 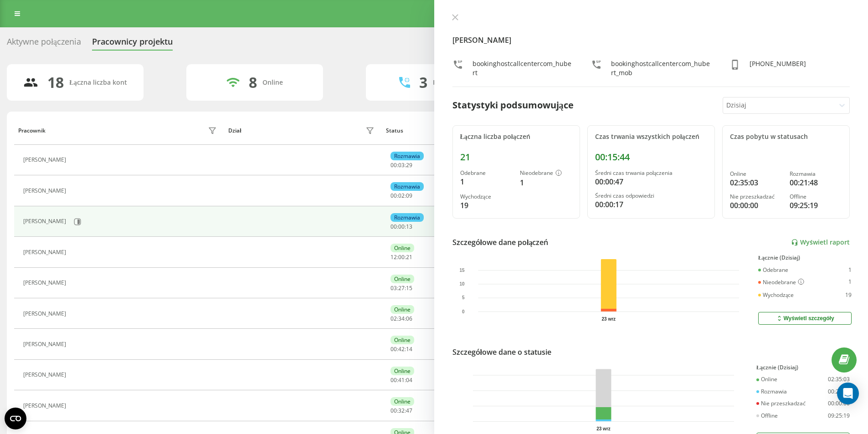 I want to click on span: 15, so click(x=409, y=288).